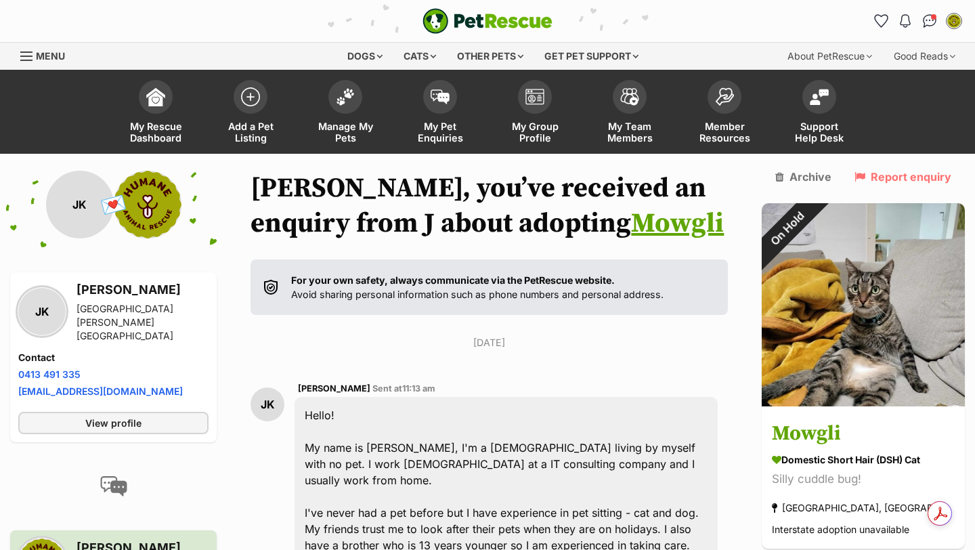 This screenshot has width=975, height=550. I want to click on div: About PetRescue, so click(830, 56).